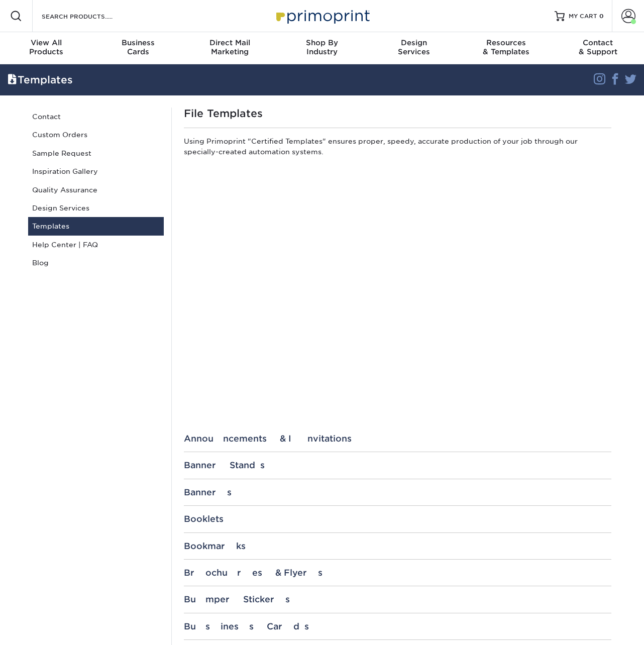 The image size is (644, 645). Describe the element at coordinates (414, 47) in the screenshot. I see `div: Services` at that location.